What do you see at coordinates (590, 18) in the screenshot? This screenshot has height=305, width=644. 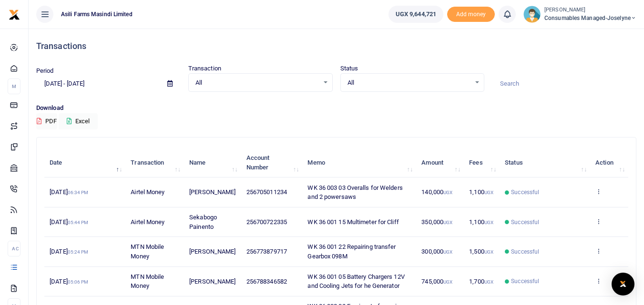 I see `span: Consumables managed-Joselyne` at bounding box center [590, 18].